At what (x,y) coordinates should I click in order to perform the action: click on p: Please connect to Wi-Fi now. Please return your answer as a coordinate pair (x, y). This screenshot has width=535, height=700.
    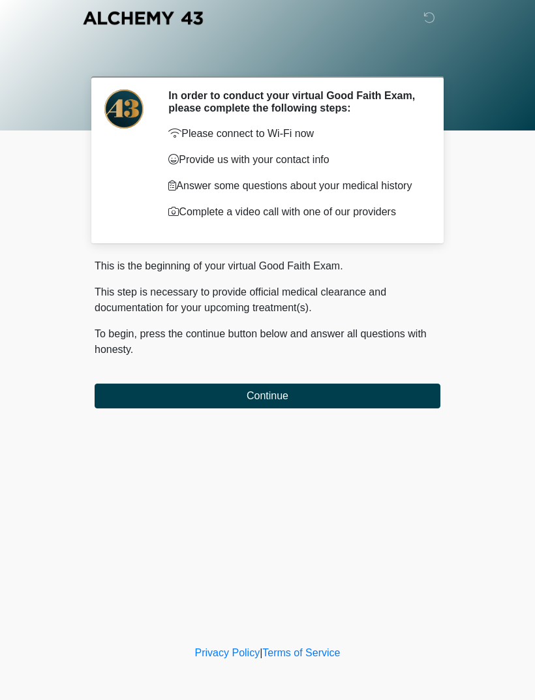
    Looking at the image, I should click on (294, 134).